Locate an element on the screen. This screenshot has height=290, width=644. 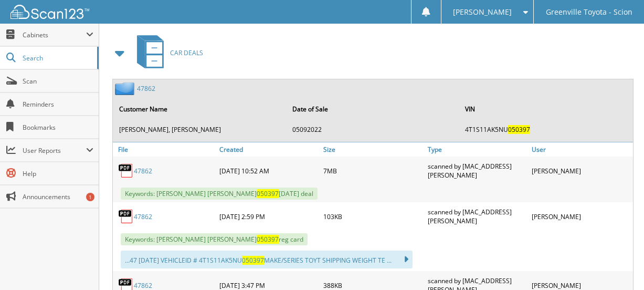
div: 103KB is located at coordinates (373, 216).